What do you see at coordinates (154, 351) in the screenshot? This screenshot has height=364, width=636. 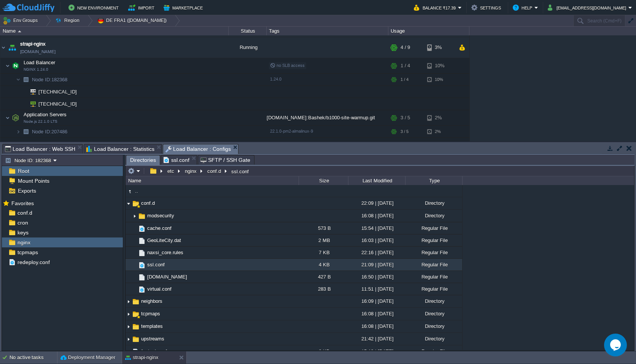 I see `span: fastcgi.conf` at bounding box center [154, 351].